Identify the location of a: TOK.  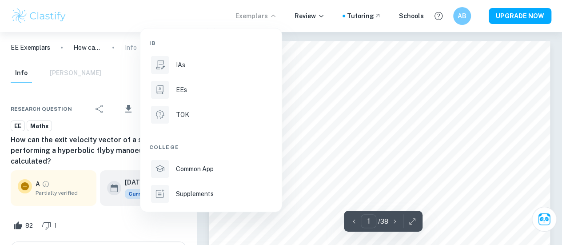
(211, 115).